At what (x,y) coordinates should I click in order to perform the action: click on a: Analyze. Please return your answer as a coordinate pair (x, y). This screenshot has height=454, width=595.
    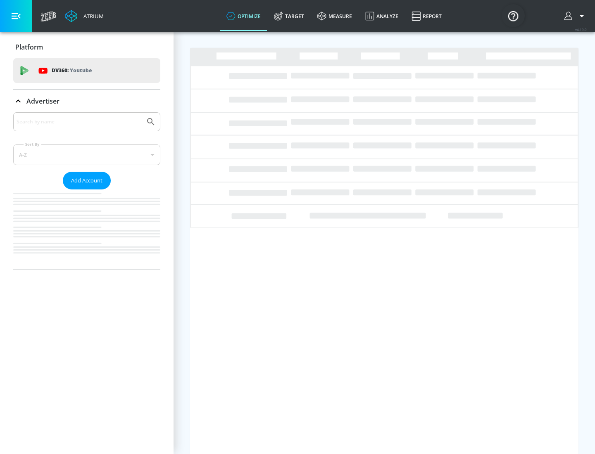
    Looking at the image, I should click on (381, 16).